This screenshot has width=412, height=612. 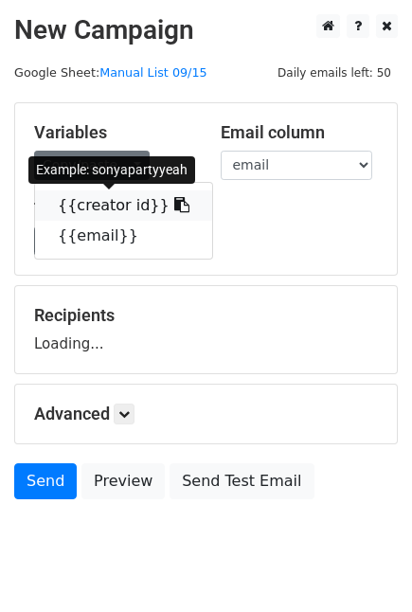 What do you see at coordinates (112, 170) in the screenshot?
I see `div: Example: sonyapartyyeah` at bounding box center [112, 170].